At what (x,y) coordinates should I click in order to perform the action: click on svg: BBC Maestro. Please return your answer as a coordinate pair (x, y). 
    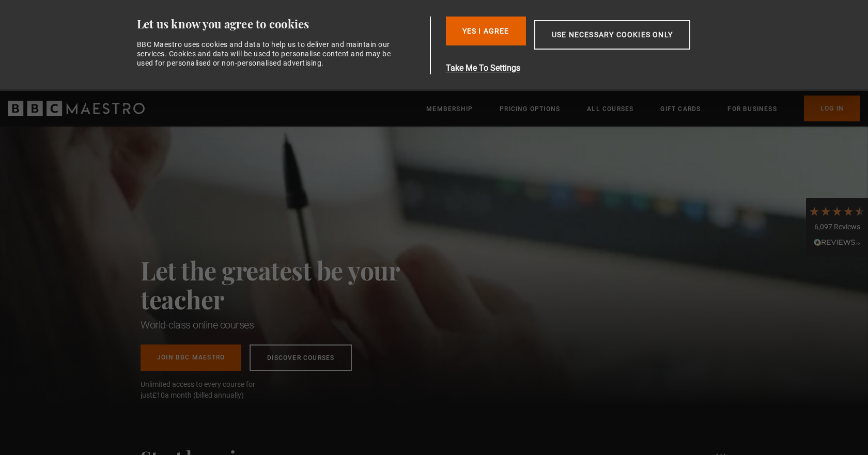
    Looking at the image, I should click on (76, 109).